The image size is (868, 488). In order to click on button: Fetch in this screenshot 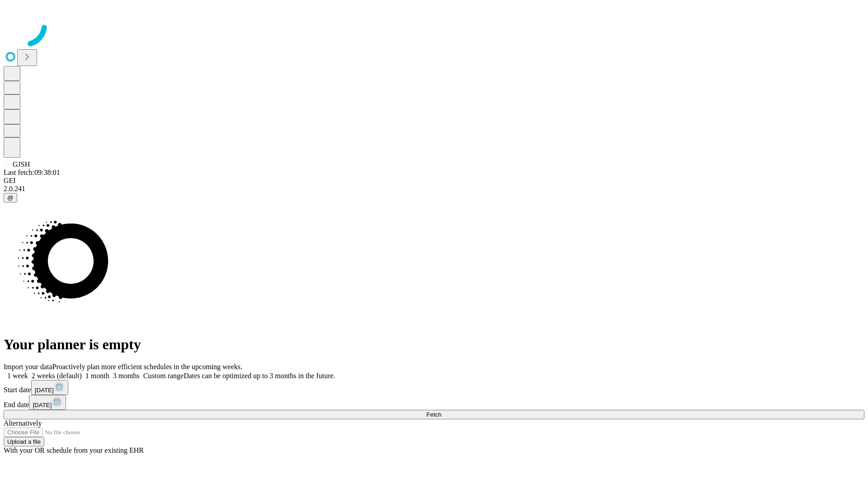, I will do `click(434, 414)`.